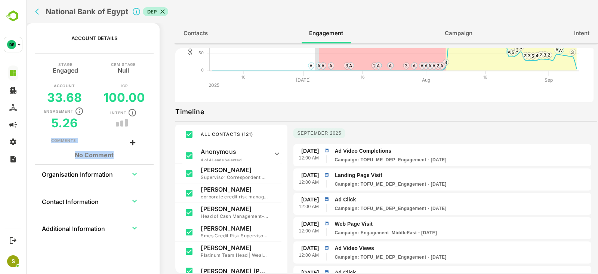 This screenshot has height=274, width=598. I want to click on p: ICP, so click(98, 86).